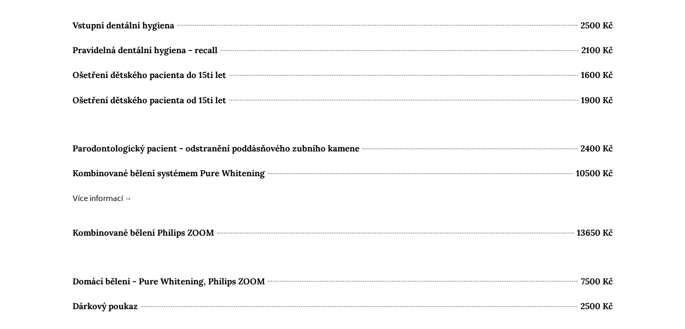  I want to click on span: Ošetření dětského pacienta do 15ti let, so click(149, 75).